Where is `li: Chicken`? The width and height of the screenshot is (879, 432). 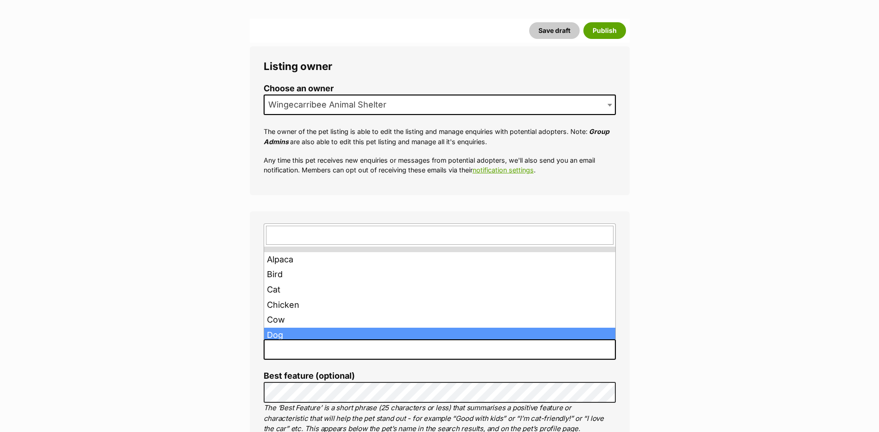
li: Chicken is located at coordinates (440, 305).